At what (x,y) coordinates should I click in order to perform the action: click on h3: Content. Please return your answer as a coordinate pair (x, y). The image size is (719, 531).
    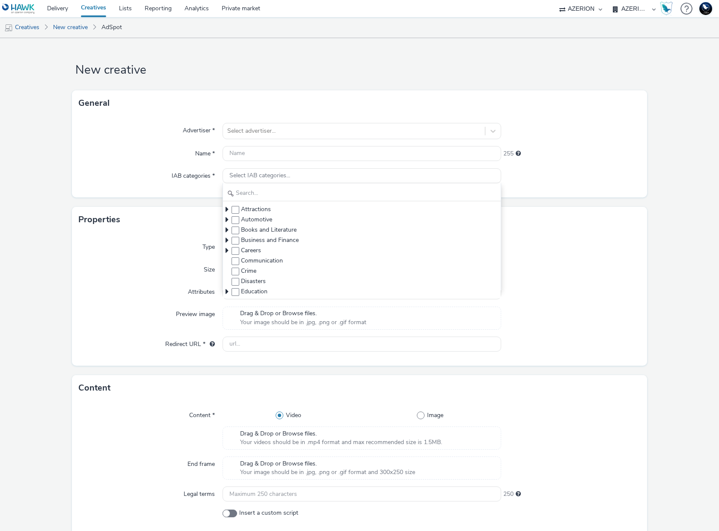
    Looking at the image, I should click on (94, 388).